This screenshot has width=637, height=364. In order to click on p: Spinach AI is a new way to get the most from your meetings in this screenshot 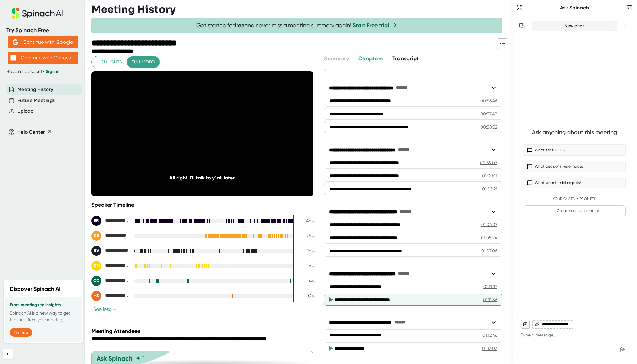, I will do `click(43, 317)`.